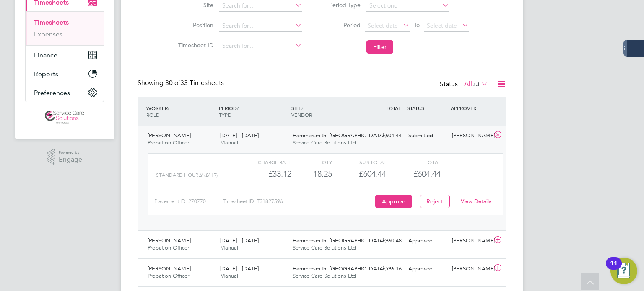 The height and width of the screenshot is (291, 644). Describe the element at coordinates (427, 174) in the screenshot. I see `span: £604.44` at that location.